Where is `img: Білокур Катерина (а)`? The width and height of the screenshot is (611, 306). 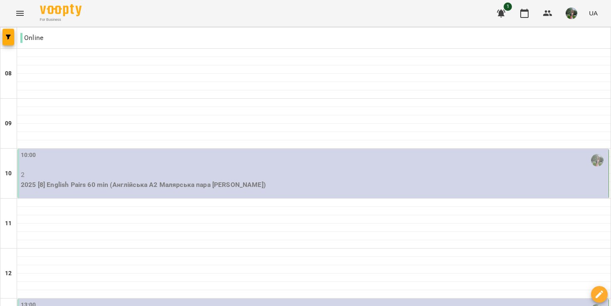 img: Білокур Катерина (а) is located at coordinates (597, 160).